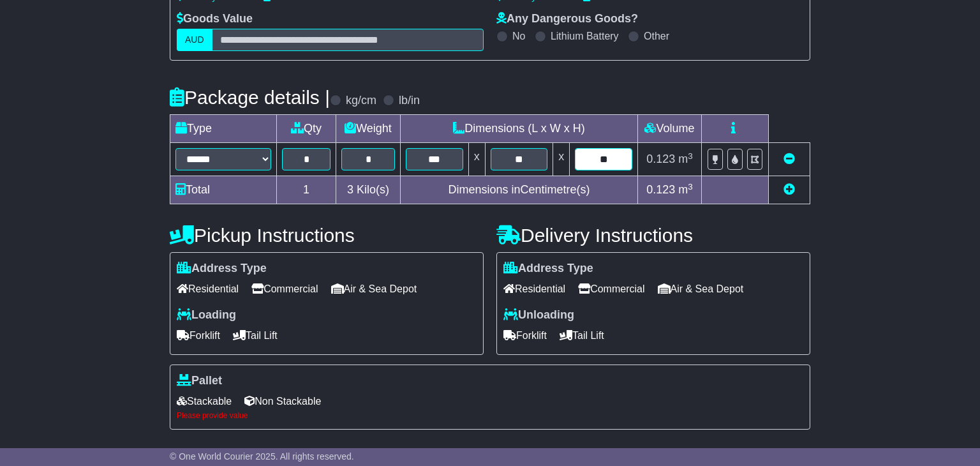 The image size is (980, 466). Describe the element at coordinates (369, 129) in the screenshot. I see `td: Weight` at that location.